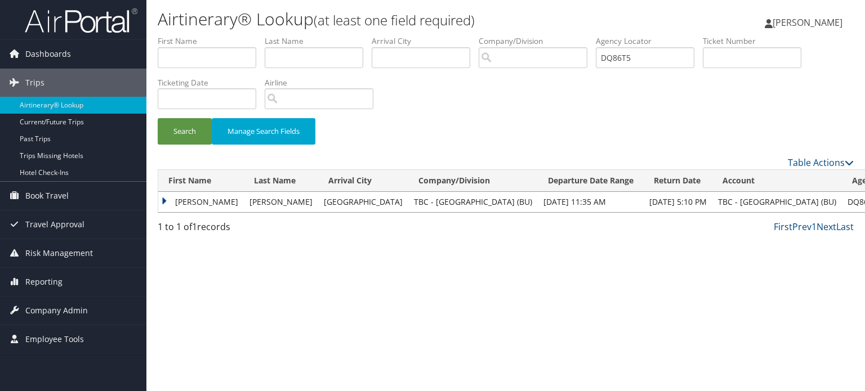 The height and width of the screenshot is (391, 865). What do you see at coordinates (826, 227) in the screenshot?
I see `a: Next` at bounding box center [826, 227].